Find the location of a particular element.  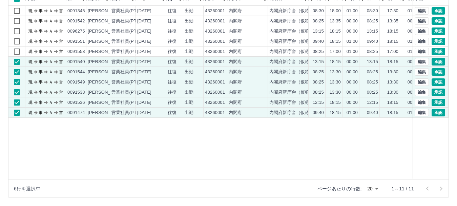

div: 20 is located at coordinates (373, 188).